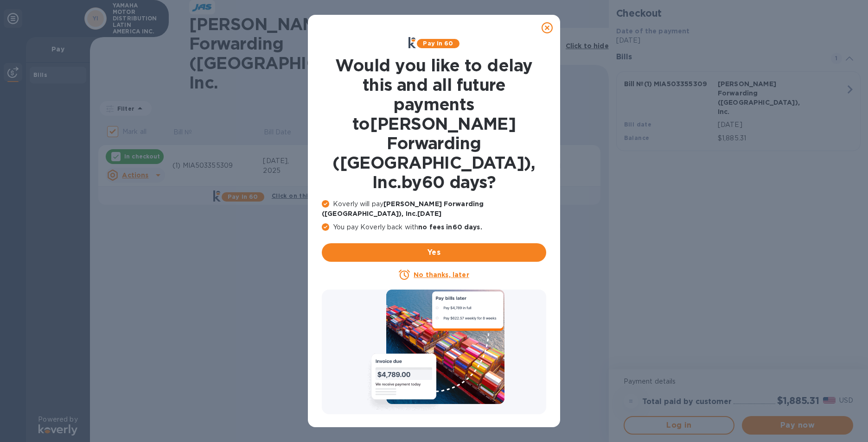  What do you see at coordinates (450, 227) in the screenshot?
I see `b: no fees in 60 days .` at bounding box center [450, 227].